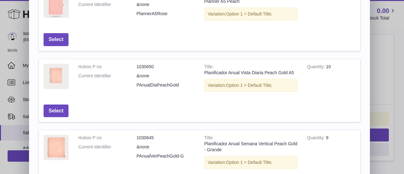  Describe the element at coordinates (166, 156) in the screenshot. I see `dd: PAnualVerPeachGold-G` at that location.